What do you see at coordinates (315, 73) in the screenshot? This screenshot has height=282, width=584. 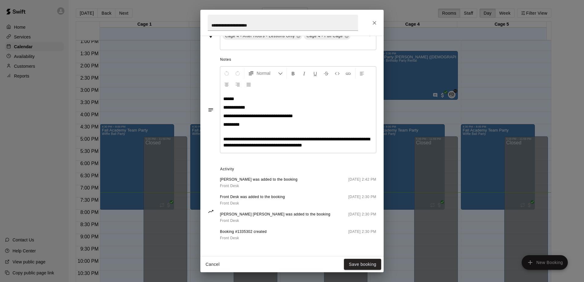 I see `button: Format Underline` at bounding box center [315, 73].